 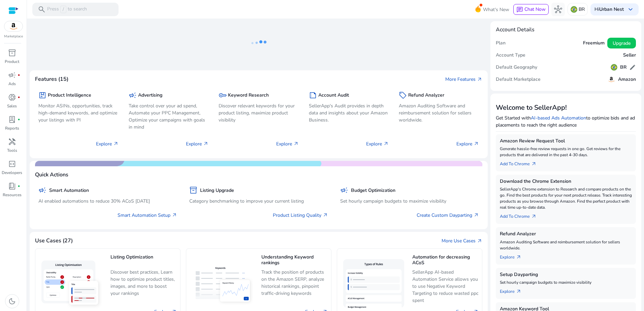 What do you see at coordinates (12, 106) in the screenshot?
I see `p: Sales` at bounding box center [12, 106].